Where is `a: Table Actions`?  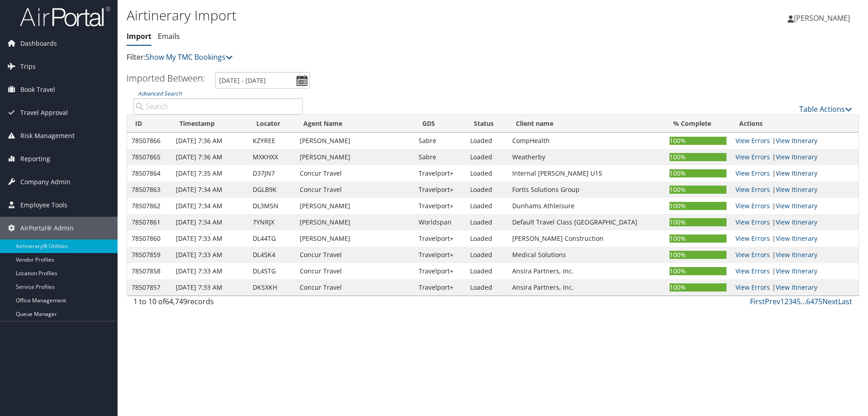
a: Table Actions is located at coordinates (826, 109).